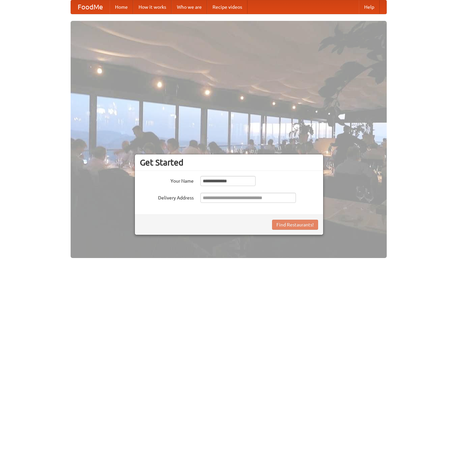 The height and width of the screenshot is (476, 457). I want to click on a: Help, so click(369, 7).